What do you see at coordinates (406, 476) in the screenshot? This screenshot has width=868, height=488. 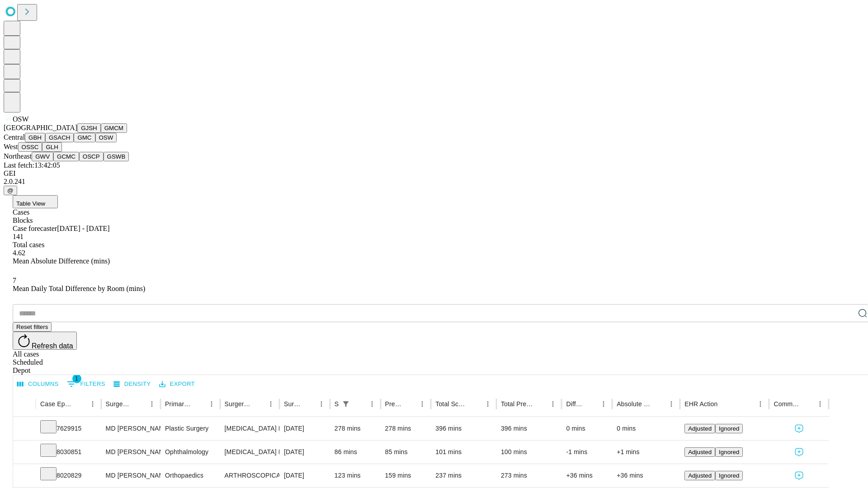 I see `div: 159 mins` at bounding box center [406, 476].